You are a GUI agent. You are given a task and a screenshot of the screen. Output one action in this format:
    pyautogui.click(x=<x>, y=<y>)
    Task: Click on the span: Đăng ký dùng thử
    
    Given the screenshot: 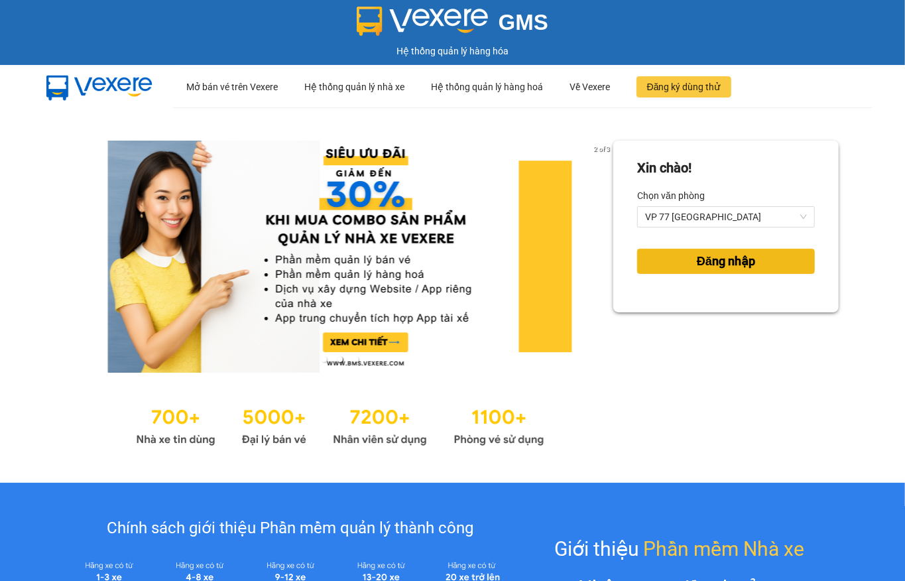 What is the action you would take?
    pyautogui.click(x=684, y=87)
    